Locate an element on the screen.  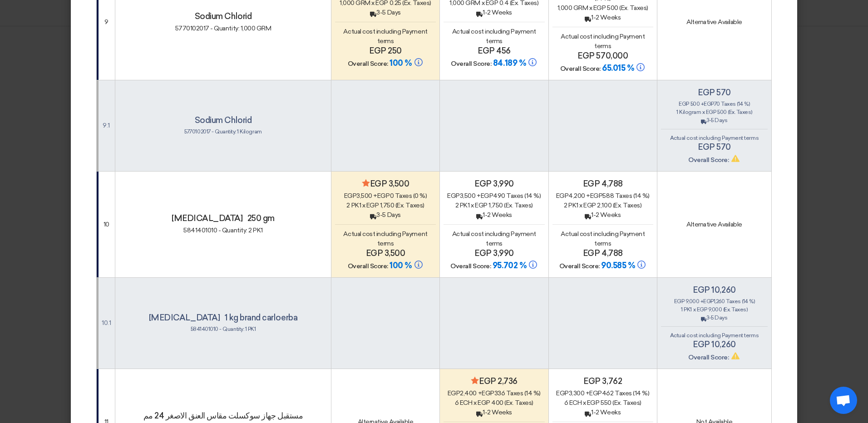
span: 65.015 % is located at coordinates (618, 68).